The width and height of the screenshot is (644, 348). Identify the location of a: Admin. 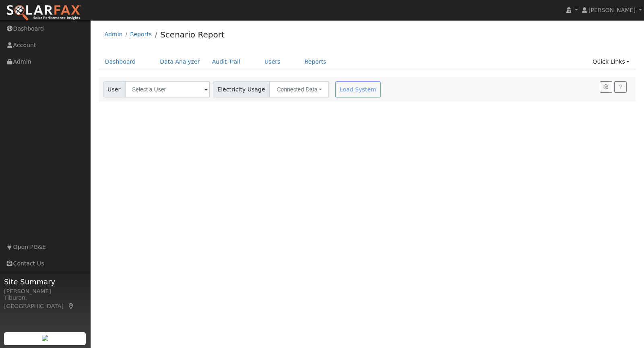
(114, 34).